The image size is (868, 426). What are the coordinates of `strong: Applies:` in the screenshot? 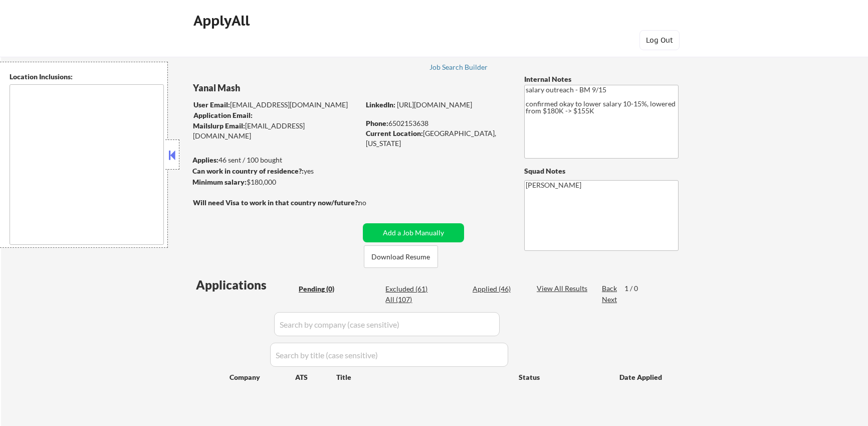 It's located at (205, 159).